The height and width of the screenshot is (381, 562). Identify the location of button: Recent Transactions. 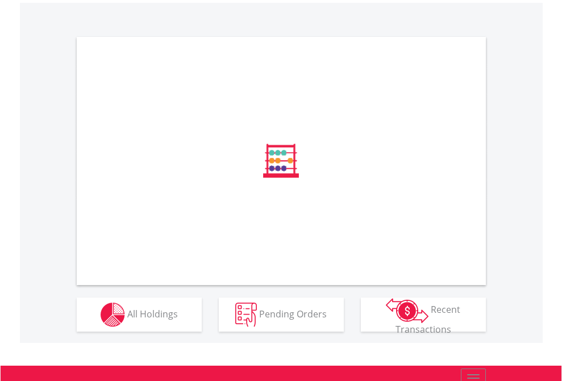
(423, 315).